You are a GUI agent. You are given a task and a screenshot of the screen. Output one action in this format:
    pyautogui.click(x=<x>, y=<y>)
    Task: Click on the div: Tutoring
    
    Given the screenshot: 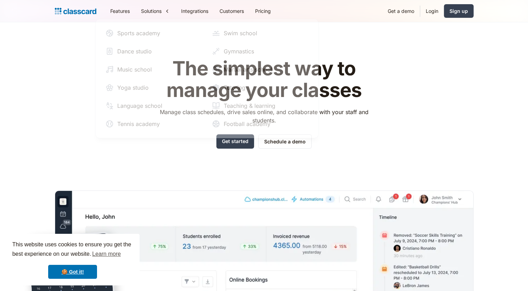 What is the action you would take?
    pyautogui.click(x=234, y=88)
    